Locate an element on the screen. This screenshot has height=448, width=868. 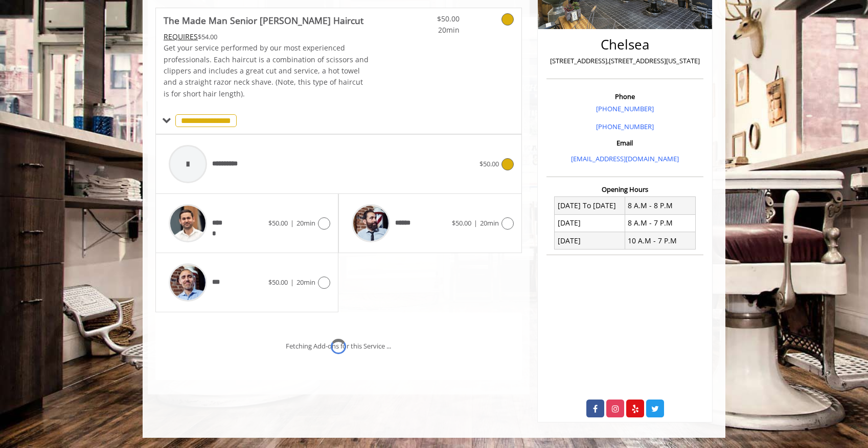
td: 8 A.M - 7 P.M is located at coordinates (660, 223).